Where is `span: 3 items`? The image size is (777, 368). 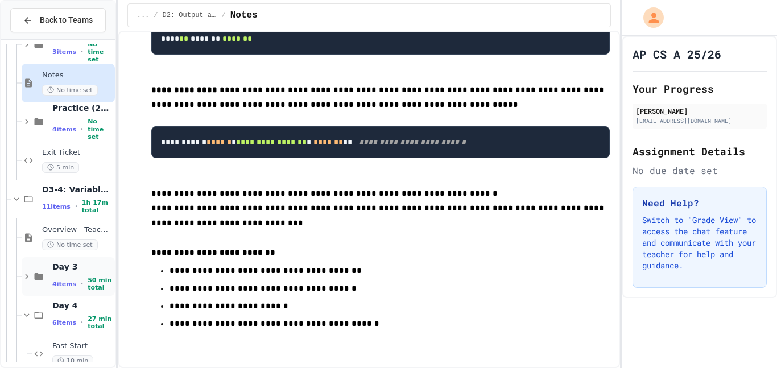
span: 3 items is located at coordinates (64, 52).